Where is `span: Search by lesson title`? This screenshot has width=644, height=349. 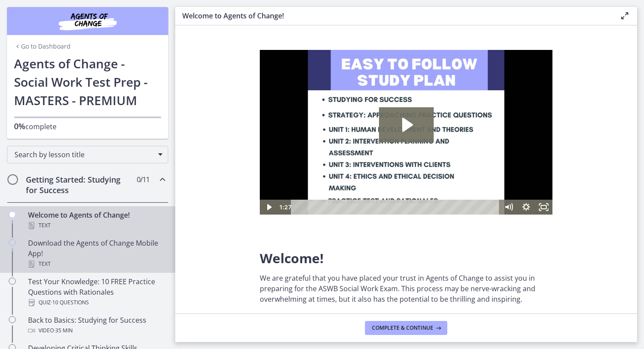
span: Search by lesson title is located at coordinates (84, 155).